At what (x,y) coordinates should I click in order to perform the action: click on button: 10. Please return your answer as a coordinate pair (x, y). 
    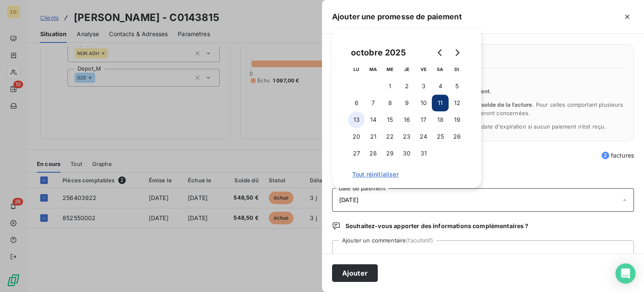
    Looking at the image, I should click on (423, 103).